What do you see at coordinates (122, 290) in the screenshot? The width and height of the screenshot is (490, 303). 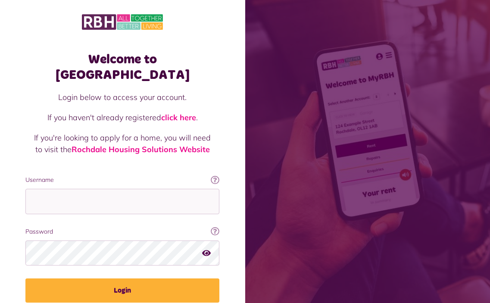 I see `button: Login` at bounding box center [122, 290].